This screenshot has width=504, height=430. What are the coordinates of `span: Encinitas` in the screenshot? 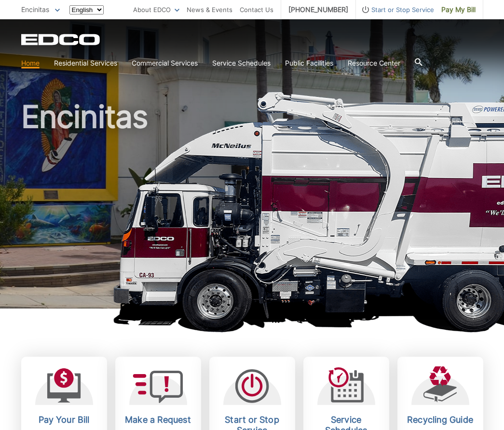 It's located at (35, 9).